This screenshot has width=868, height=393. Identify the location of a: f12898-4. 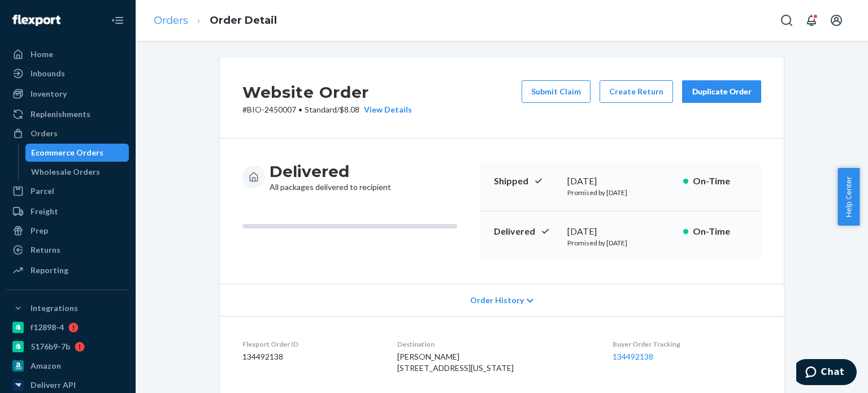
(68, 328).